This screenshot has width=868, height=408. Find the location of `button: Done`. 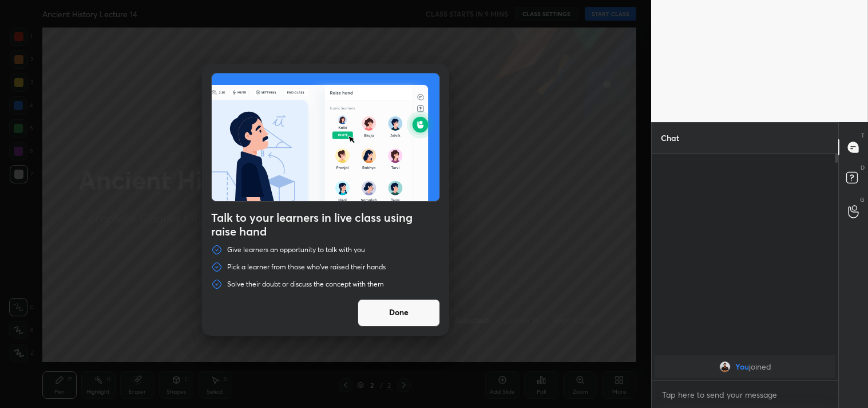

button: Done is located at coordinates (399, 313).